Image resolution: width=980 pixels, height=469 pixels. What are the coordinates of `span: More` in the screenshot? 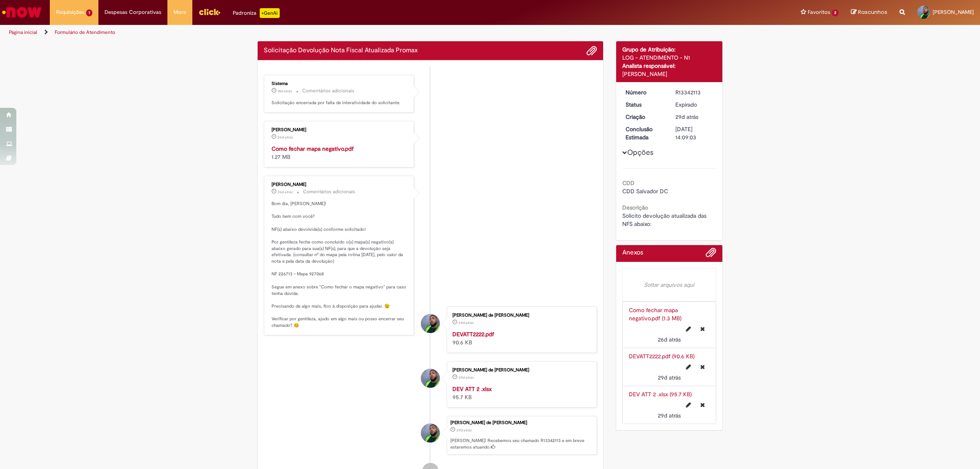 It's located at (179, 12).